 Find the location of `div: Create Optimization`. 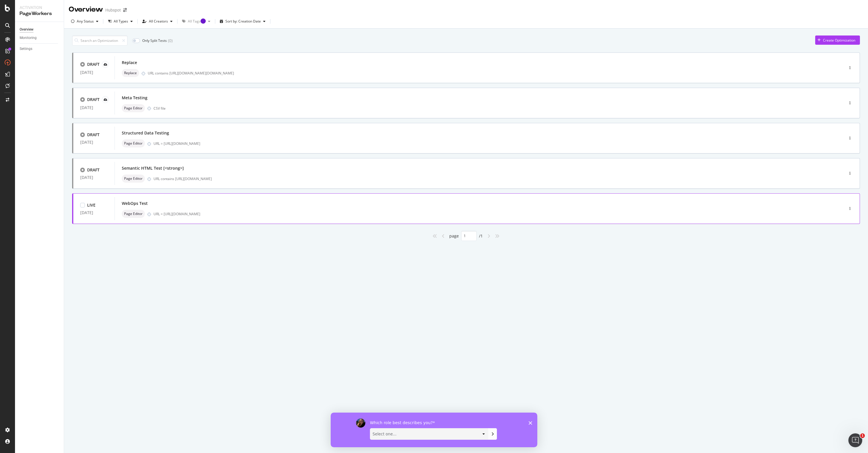

div: Create Optimization is located at coordinates (839, 40).